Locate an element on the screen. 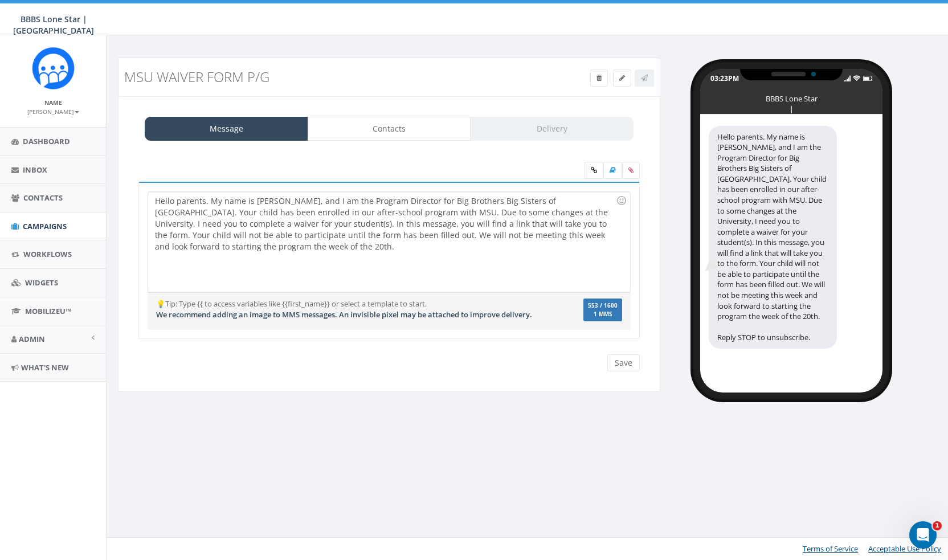  h3: MSU Waiver Form P/G is located at coordinates (321, 77).